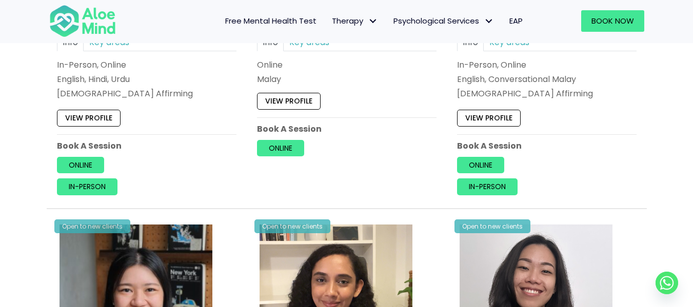 The width and height of the screenshot is (693, 307). I want to click on span: Therapy, so click(355, 21).